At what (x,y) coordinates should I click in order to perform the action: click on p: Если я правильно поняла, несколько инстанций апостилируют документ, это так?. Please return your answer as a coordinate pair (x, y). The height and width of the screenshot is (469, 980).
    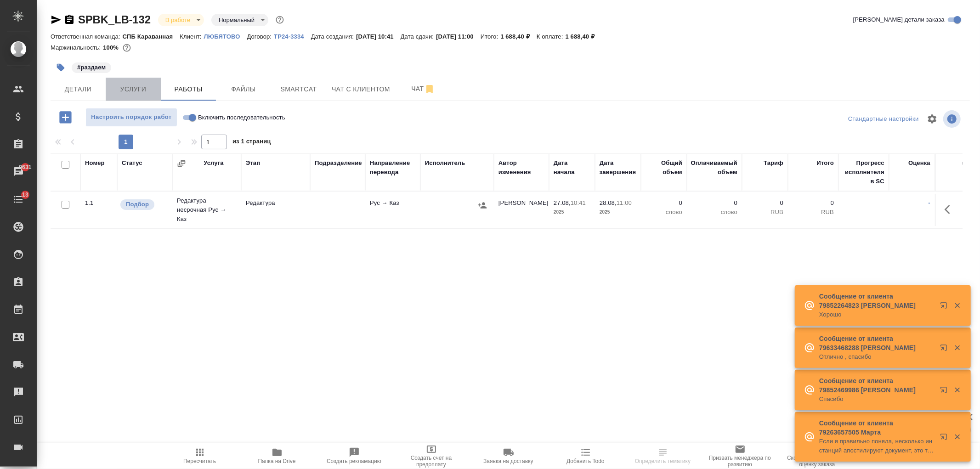
    Looking at the image, I should click on (877, 446).